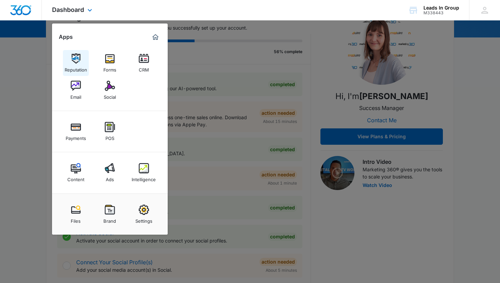 The height and width of the screenshot is (283, 500). What do you see at coordinates (143, 177) in the screenshot?
I see `div: Intelligence` at bounding box center [143, 177].